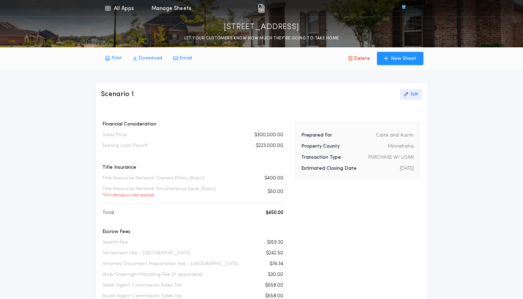 This screenshot has width=523, height=299. What do you see at coordinates (261, 38) in the screenshot?
I see `p: LET YOUR CUSTOMERS KNOW HOW MUCH THEY’RE GOING TO TAKE HOME` at bounding box center [261, 38].